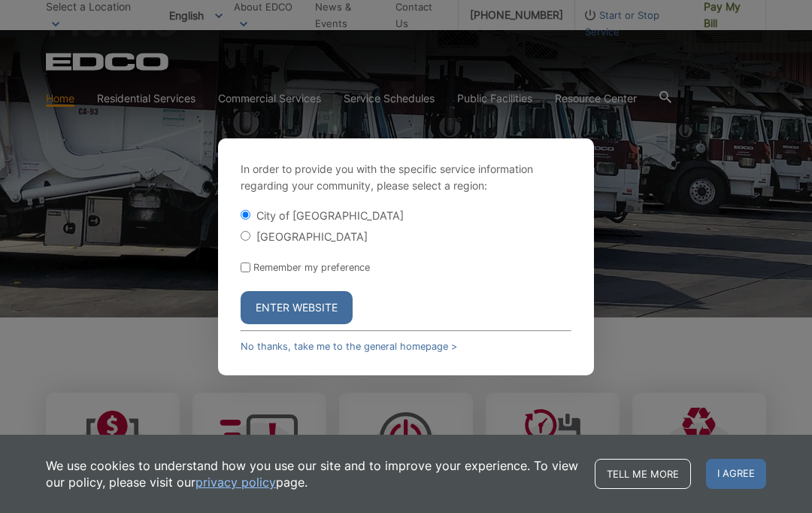 This screenshot has height=513, width=812. What do you see at coordinates (736, 474) in the screenshot?
I see `span: I agree` at bounding box center [736, 474].